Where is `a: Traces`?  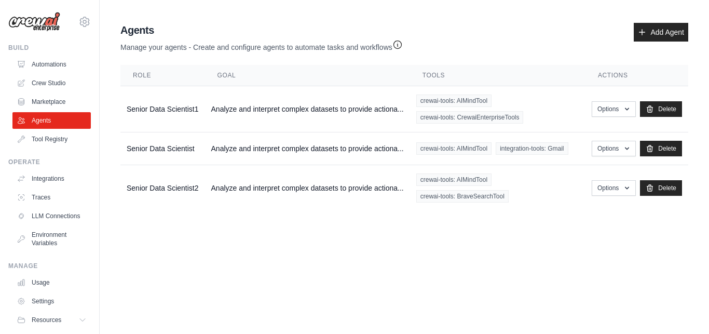
a: Traces is located at coordinates (51, 197).